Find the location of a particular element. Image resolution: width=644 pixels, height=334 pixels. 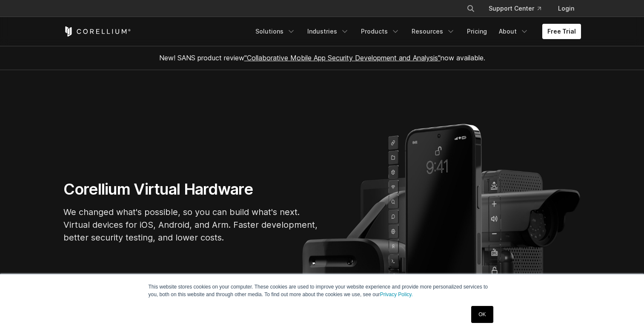

a: Resources is located at coordinates (433, 31).